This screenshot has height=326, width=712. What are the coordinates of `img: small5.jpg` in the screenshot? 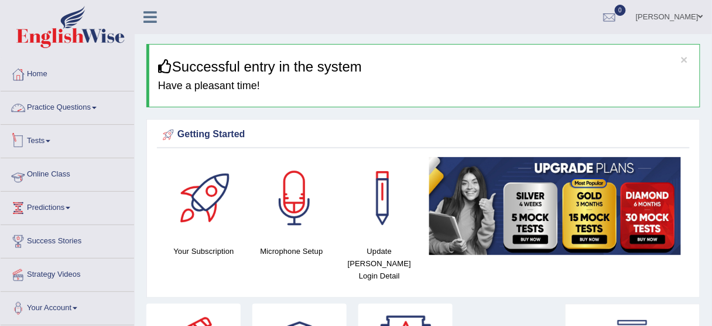 It's located at (555, 206).